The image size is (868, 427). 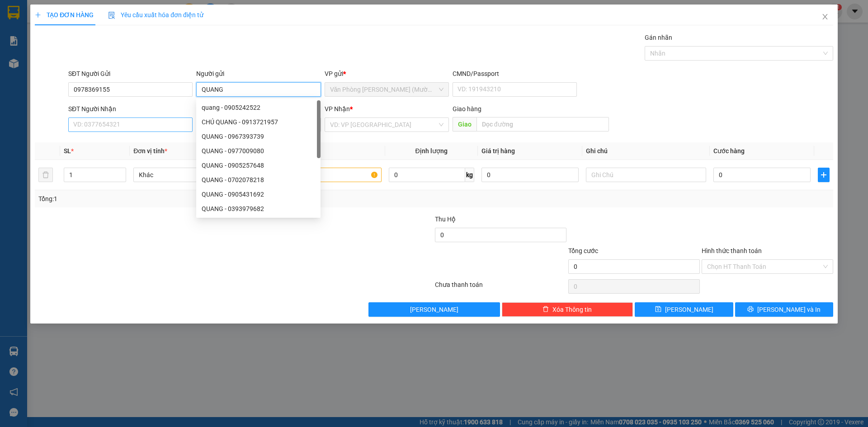 What do you see at coordinates (387, 89) in the screenshot?
I see `span: Văn Phòng Trần Phú (Mường Thanh)` at bounding box center [387, 89].